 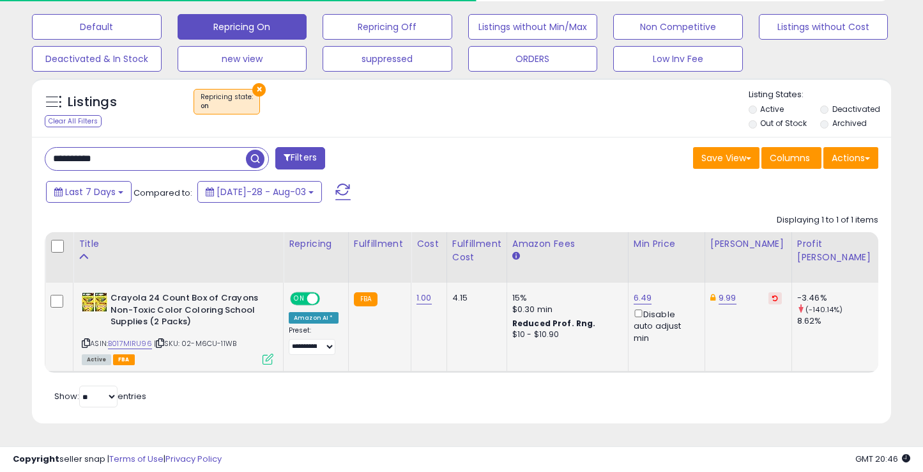 I want to click on span: Compared to:, so click(x=163, y=192).